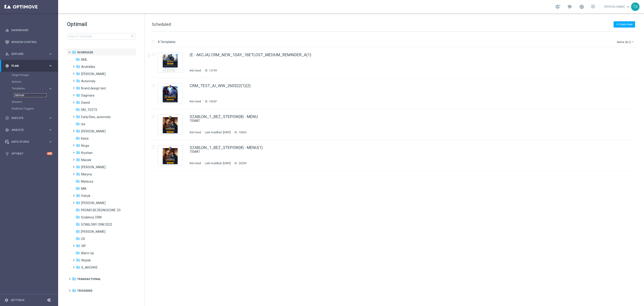 The width and height of the screenshot is (644, 306). What do you see at coordinates (29, 130) in the screenshot?
I see `div: track_changes Analyze keyboard_arrow_right` at bounding box center [29, 130].